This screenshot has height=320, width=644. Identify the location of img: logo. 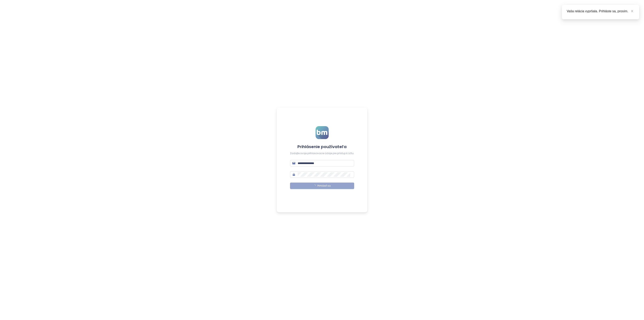
(322, 133).